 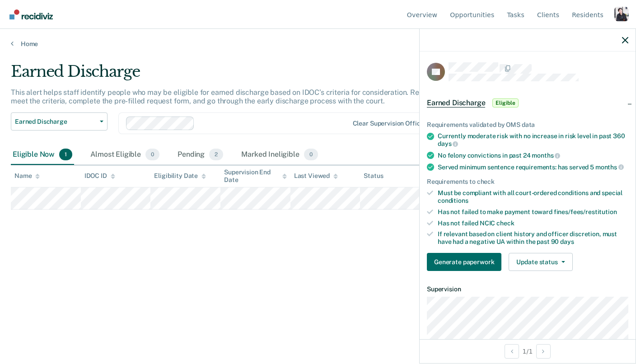 I want to click on div: Name, so click(x=27, y=176).